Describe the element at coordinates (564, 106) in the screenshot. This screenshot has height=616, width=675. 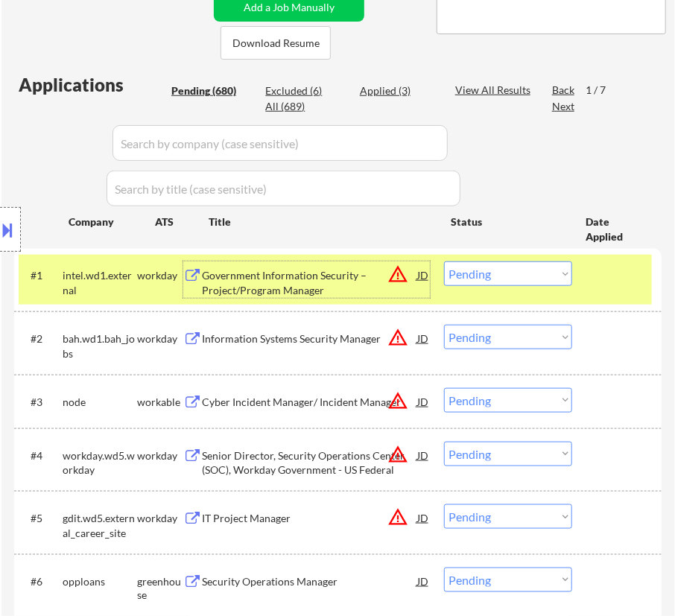
I see `div: Next` at that location.